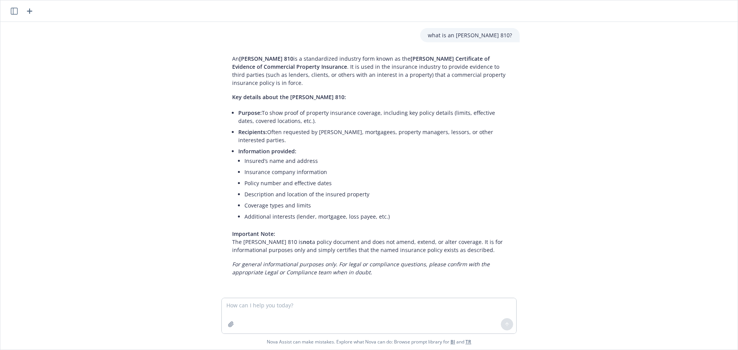  Describe the element at coordinates (308, 242) in the screenshot. I see `span: not` at that location.